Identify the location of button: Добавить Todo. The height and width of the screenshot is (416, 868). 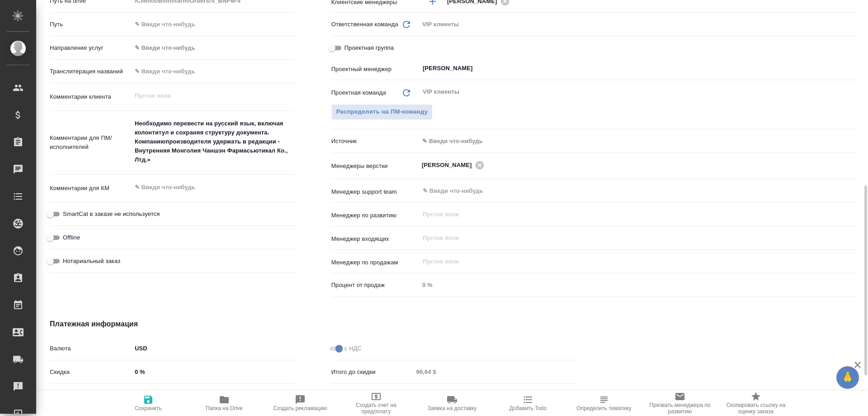
(528, 403).